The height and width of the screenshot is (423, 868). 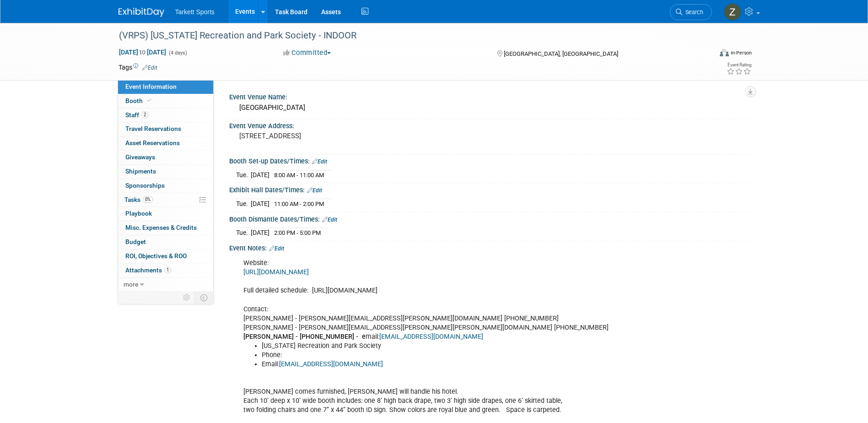 What do you see at coordinates (139, 199) in the screenshot?
I see `span: Tasks` at bounding box center [139, 199].